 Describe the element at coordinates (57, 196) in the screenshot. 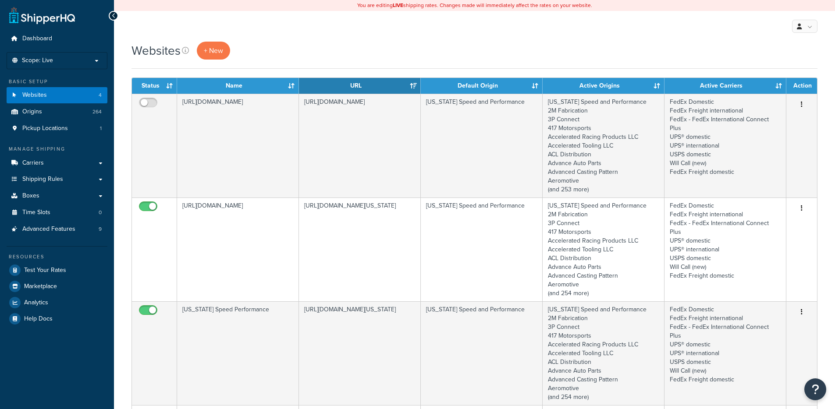

I see `li: Boxes` at that location.